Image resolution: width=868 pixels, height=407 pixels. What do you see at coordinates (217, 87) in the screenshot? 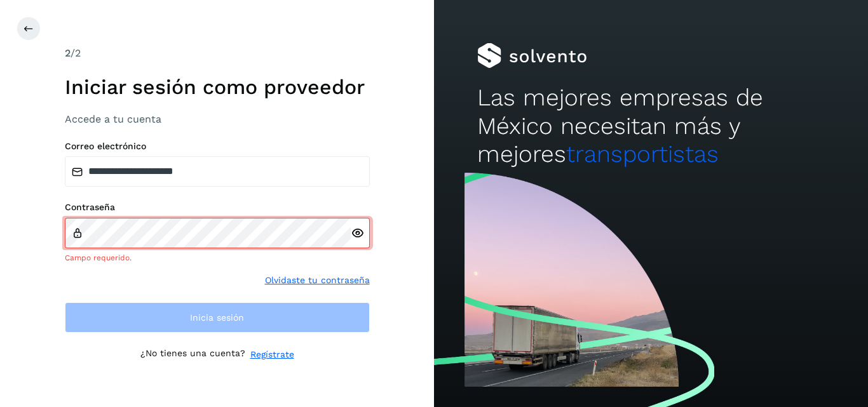
I see `h1: Iniciar sesión como proveedor` at bounding box center [217, 87].